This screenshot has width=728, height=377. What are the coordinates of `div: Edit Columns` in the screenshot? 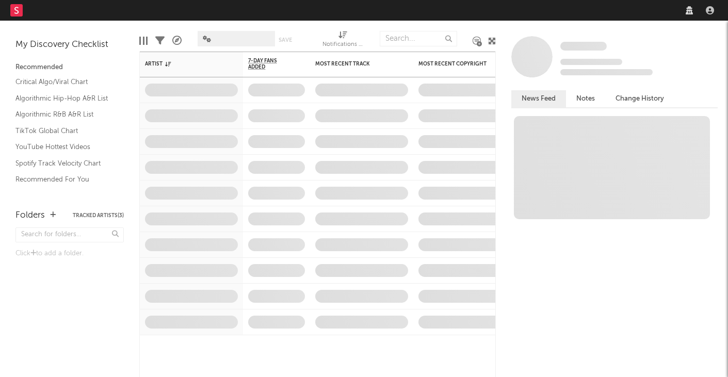 It's located at (143, 41).